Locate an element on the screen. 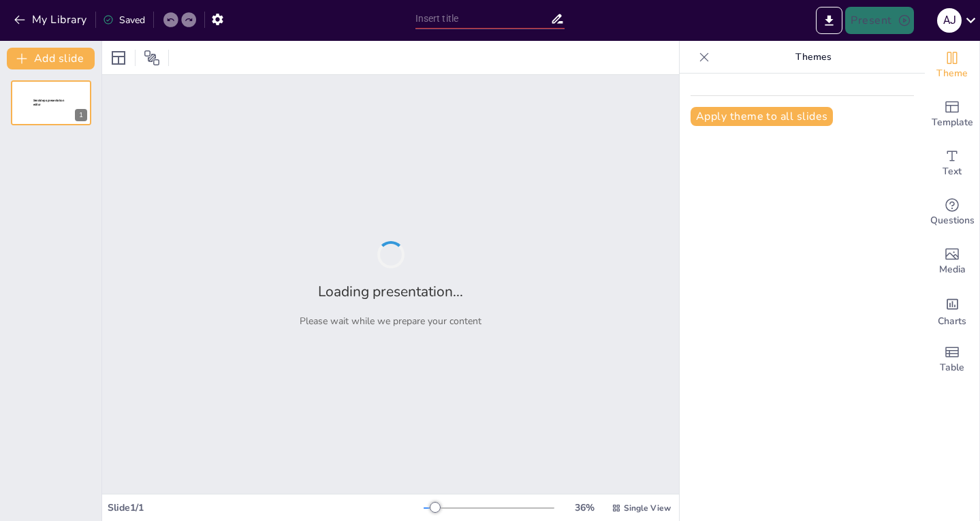  div: Slide 1 / 1 is located at coordinates (266, 507).